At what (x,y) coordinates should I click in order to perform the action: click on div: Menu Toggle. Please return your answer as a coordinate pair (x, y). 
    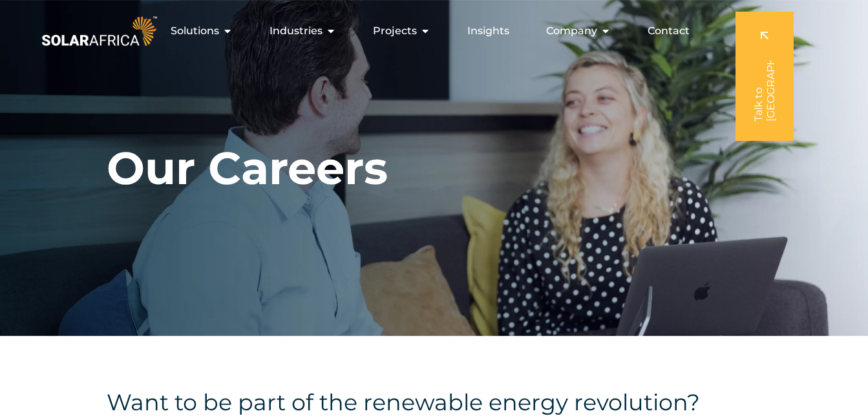
    Looking at the image, I should click on (430, 31).